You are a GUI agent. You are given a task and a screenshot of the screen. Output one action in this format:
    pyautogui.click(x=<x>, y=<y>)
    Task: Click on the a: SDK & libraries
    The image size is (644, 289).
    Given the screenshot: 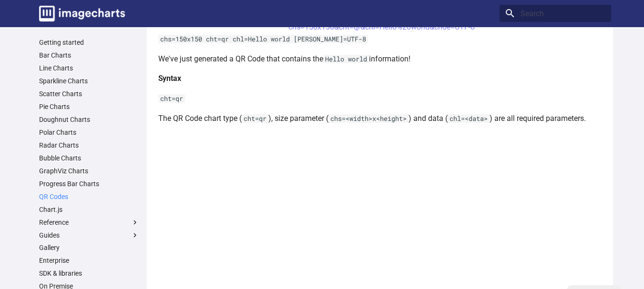 What is the action you would take?
    pyautogui.click(x=89, y=274)
    